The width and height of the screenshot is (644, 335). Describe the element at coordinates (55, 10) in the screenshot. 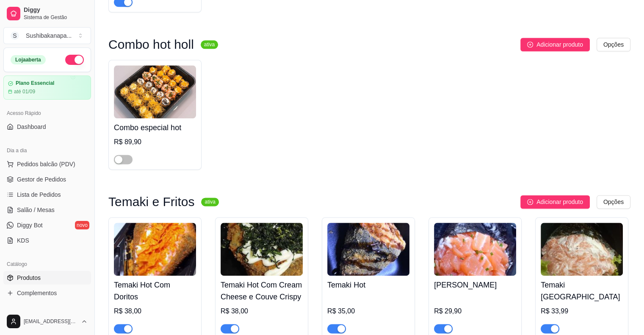

I see `span: Diggy` at that location.